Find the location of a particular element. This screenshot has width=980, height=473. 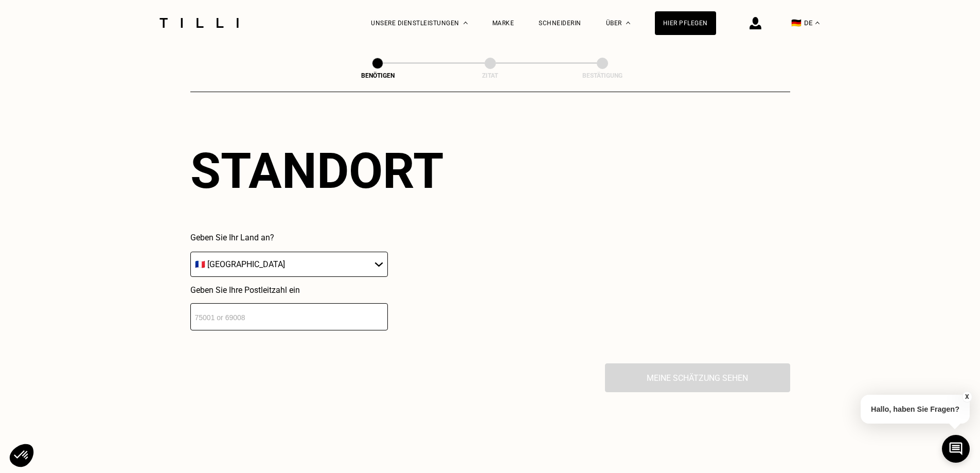

div: Zitat is located at coordinates (490, 76).